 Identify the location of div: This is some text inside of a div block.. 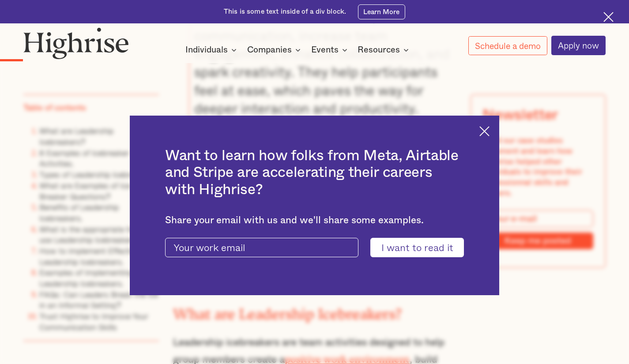
(285, 12).